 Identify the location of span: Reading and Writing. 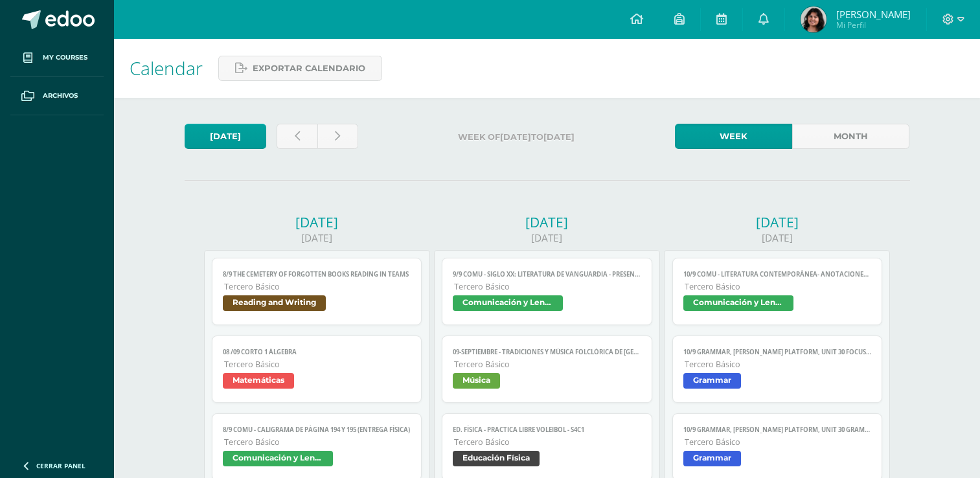
(274, 303).